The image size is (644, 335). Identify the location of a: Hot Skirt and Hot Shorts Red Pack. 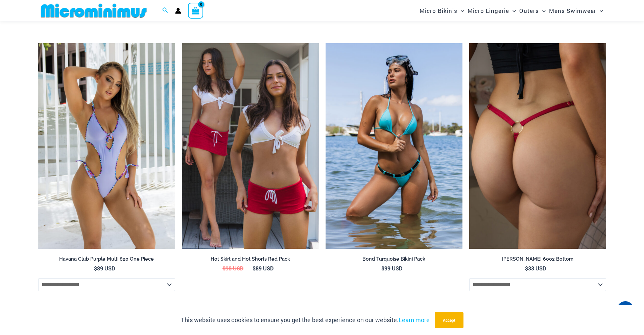
(250, 261).